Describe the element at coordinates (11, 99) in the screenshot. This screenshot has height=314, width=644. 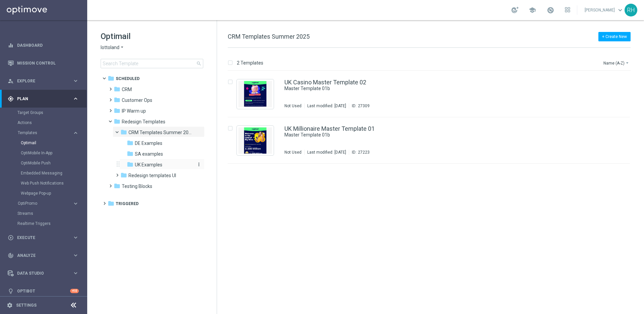
I see `i: gps_fixed` at that location.